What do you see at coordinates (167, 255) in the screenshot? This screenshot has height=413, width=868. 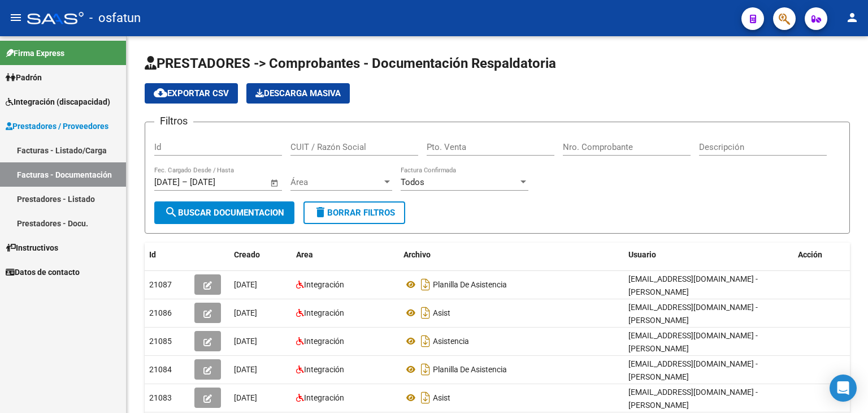 I see `datatable-header-cell: Id` at bounding box center [167, 255].